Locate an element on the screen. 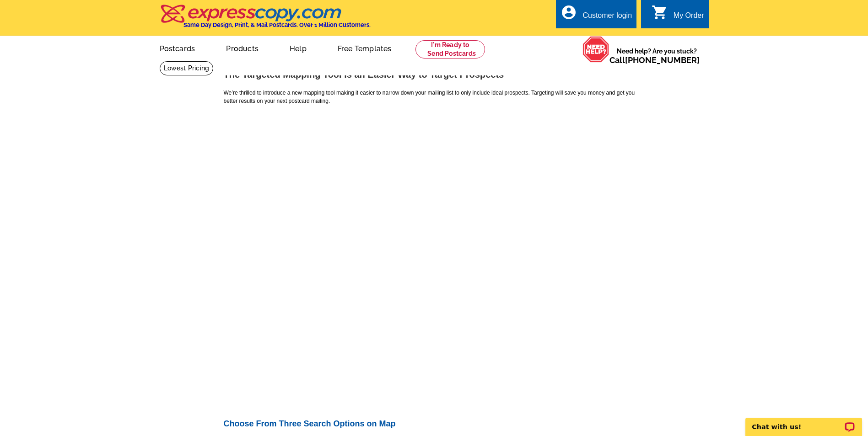 Image resolution: width=868 pixels, height=436 pixels. a: Same Day Design, Print, & Mail Postcards. Over 1 Million Customers. is located at coordinates (265, 20).